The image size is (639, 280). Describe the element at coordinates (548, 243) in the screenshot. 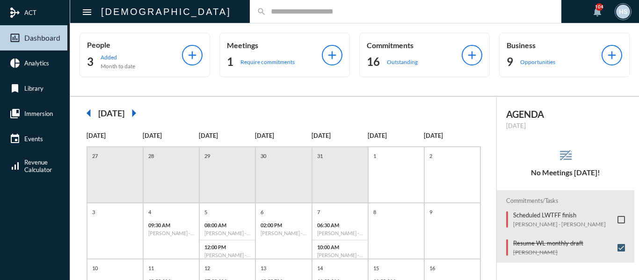

I see `p: Resume WL monthly draft` at that location.